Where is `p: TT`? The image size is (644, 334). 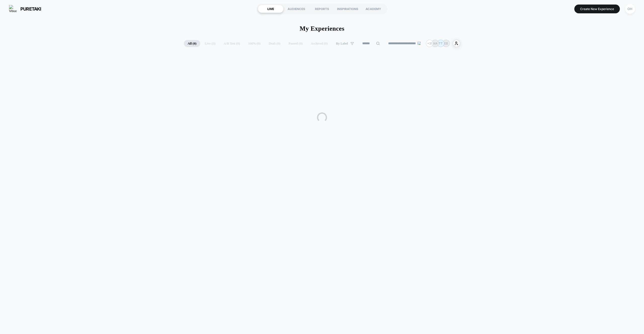 p: TT is located at coordinates (441, 43).